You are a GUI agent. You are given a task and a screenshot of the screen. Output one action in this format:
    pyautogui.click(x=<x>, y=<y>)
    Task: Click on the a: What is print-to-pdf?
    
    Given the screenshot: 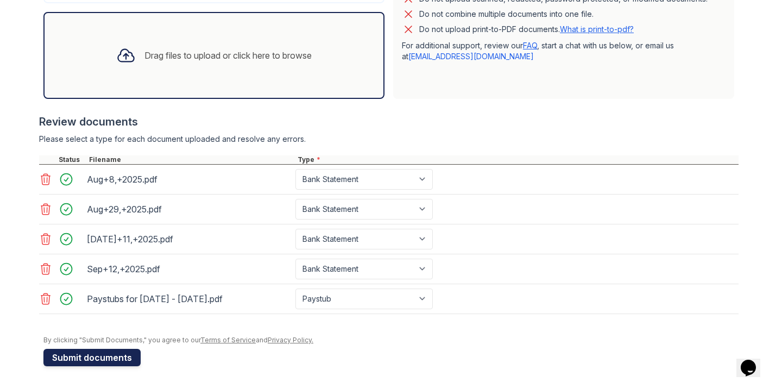 What is the action you would take?
    pyautogui.click(x=597, y=29)
    